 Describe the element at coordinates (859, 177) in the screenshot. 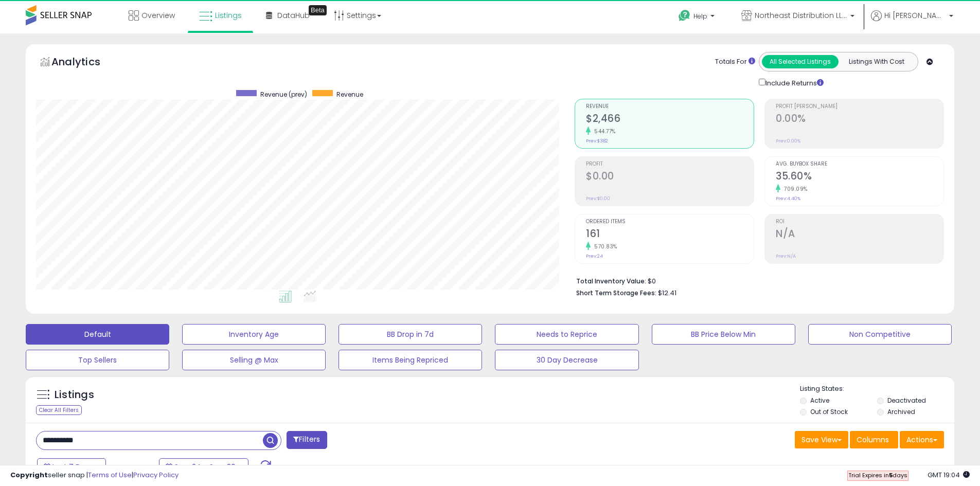

I see `h2: 35.60%` at that location.